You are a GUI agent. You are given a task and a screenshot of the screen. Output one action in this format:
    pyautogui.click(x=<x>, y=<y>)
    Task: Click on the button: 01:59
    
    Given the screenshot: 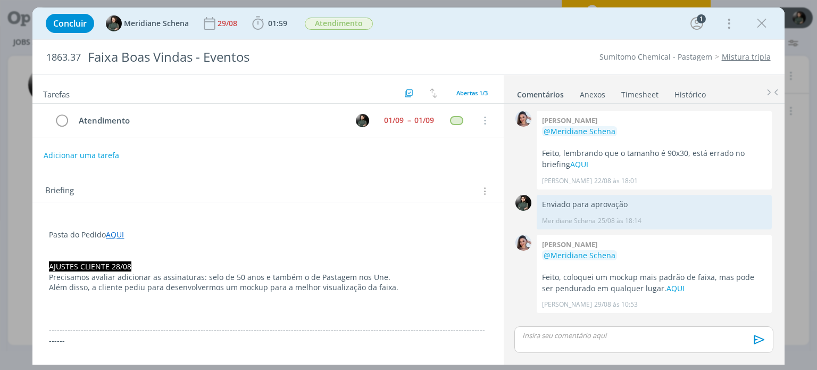 What is the action you would take?
    pyautogui.click(x=270, y=23)
    